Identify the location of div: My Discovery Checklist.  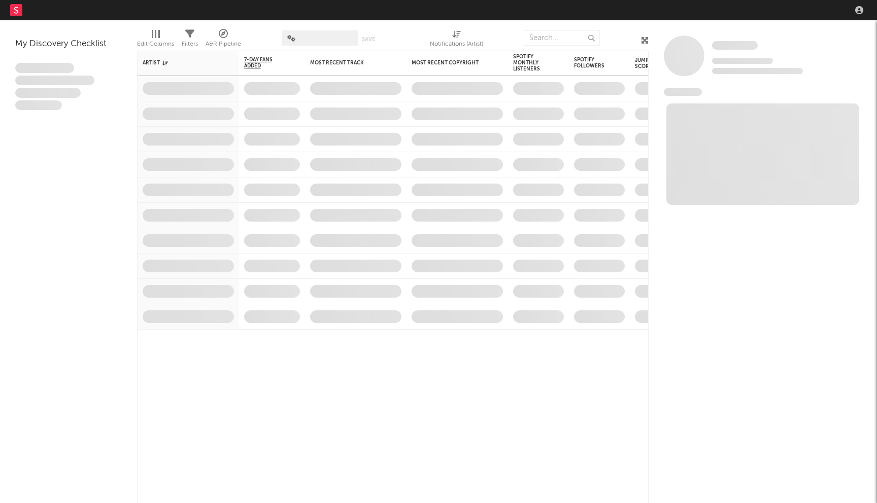
(68, 44).